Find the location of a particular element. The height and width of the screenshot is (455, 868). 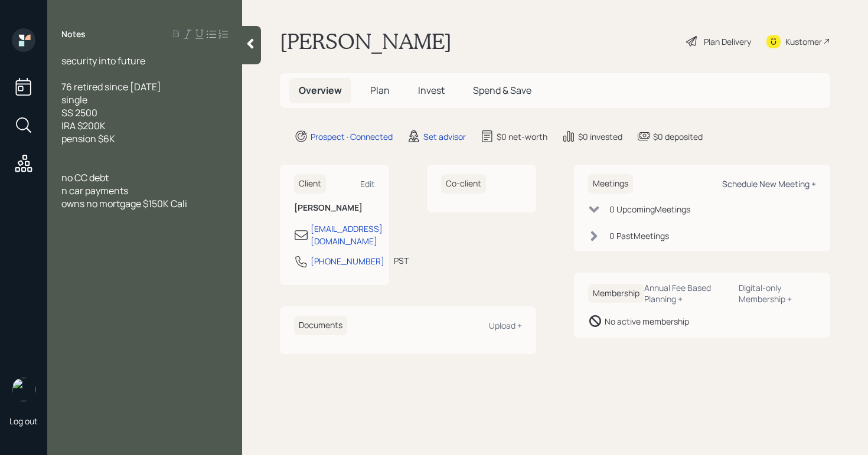

div: Log out is located at coordinates (24, 421).